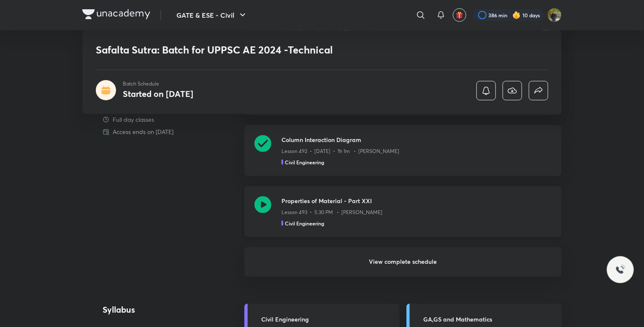 The image size is (644, 327). I want to click on h6: View complete schedule, so click(403, 262).